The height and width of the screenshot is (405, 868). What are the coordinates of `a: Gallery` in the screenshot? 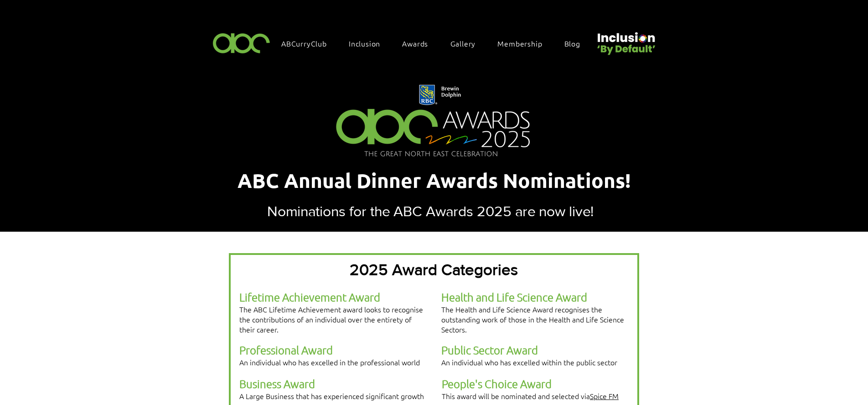 It's located at (468, 43).